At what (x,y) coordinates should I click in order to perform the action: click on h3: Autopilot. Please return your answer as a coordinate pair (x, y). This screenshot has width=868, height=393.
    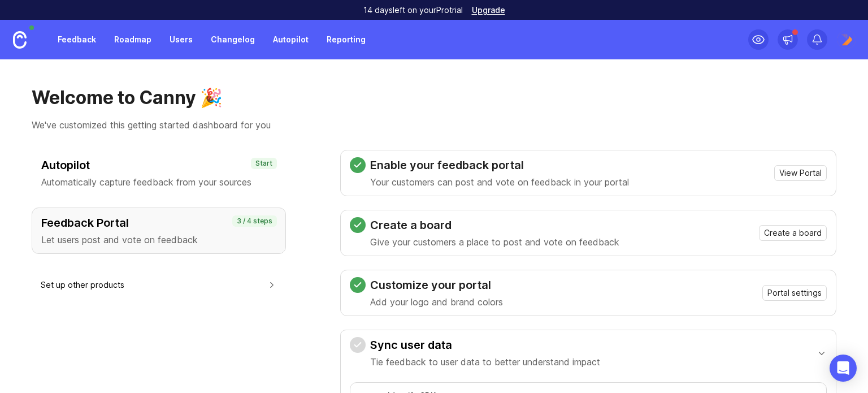
    Looking at the image, I should click on (158, 165).